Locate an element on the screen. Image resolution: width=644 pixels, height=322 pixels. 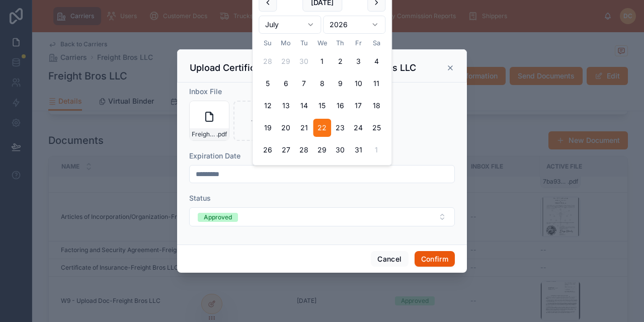
button: Friday, July 10th, 2026 is located at coordinates (358, 83).